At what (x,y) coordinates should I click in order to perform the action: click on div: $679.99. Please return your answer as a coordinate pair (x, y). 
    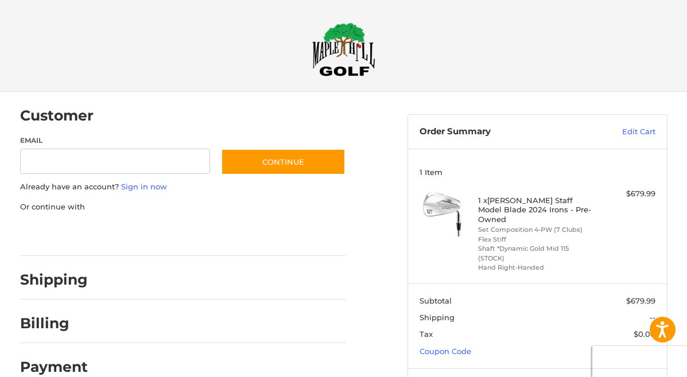
    Looking at the image, I should click on (626, 194).